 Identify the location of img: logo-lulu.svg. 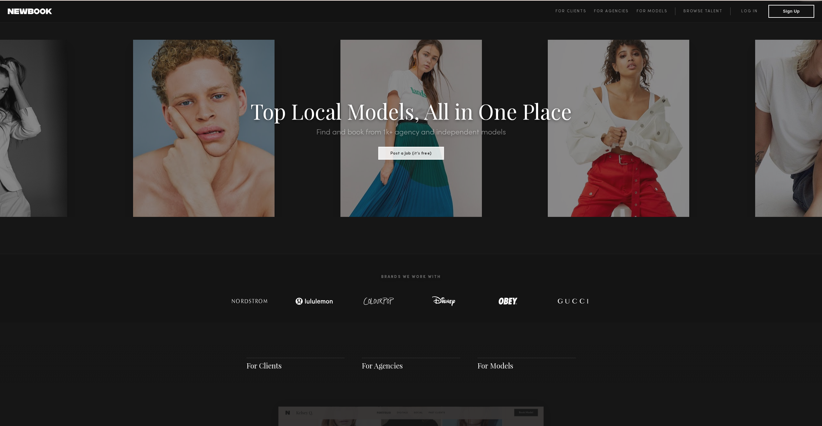
(314, 301).